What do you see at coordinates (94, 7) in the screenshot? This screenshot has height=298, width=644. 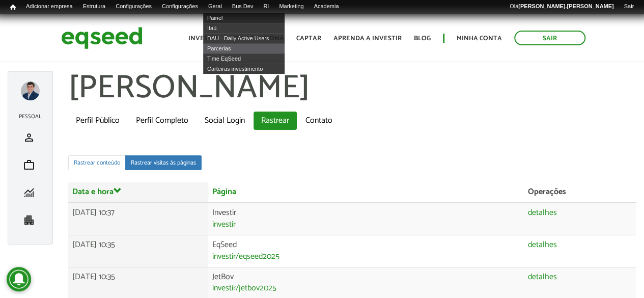 I see `a: Estrutura` at bounding box center [94, 7].